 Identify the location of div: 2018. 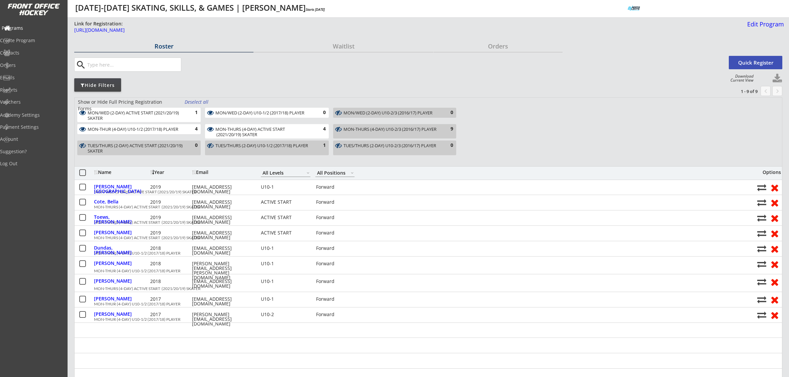
(170, 248).